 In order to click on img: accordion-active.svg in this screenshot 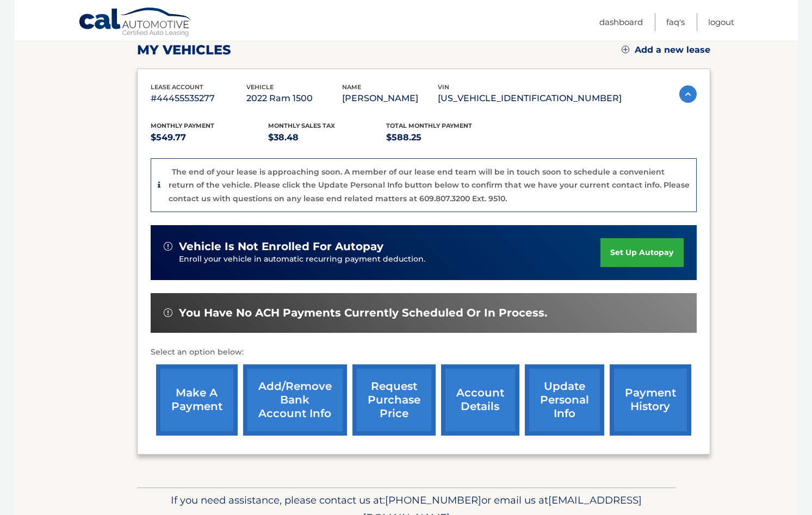, I will do `click(688, 94)`.